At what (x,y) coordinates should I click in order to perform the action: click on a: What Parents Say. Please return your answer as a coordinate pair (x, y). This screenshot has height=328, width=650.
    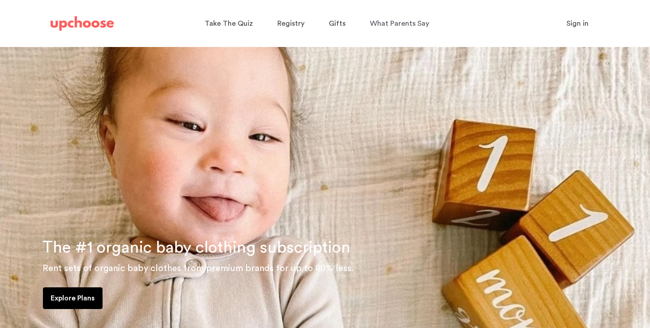
    Looking at the image, I should click on (401, 23).